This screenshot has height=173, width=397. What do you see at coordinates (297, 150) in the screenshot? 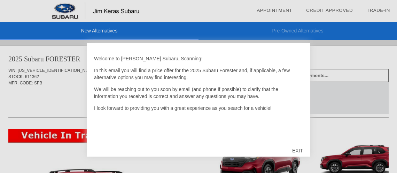
I see `div: EXIT` at bounding box center [297, 150].